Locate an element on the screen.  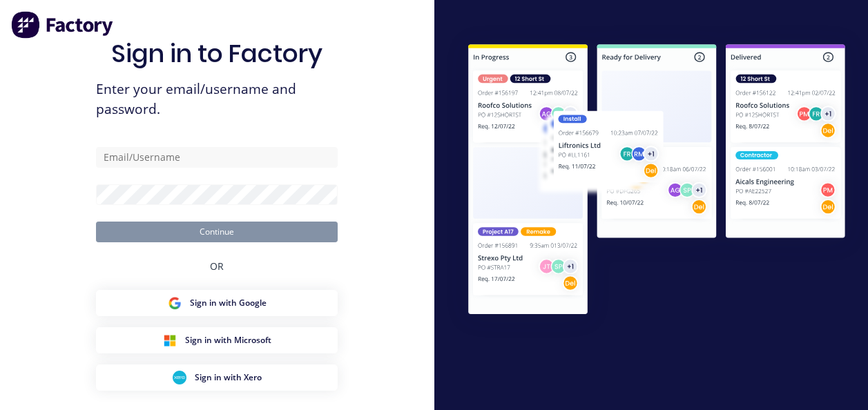
div: OR is located at coordinates (217, 266).